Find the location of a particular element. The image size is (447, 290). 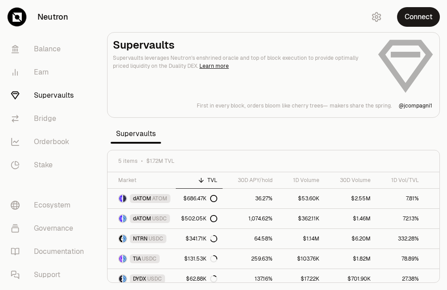

a: Support is located at coordinates (50, 274).